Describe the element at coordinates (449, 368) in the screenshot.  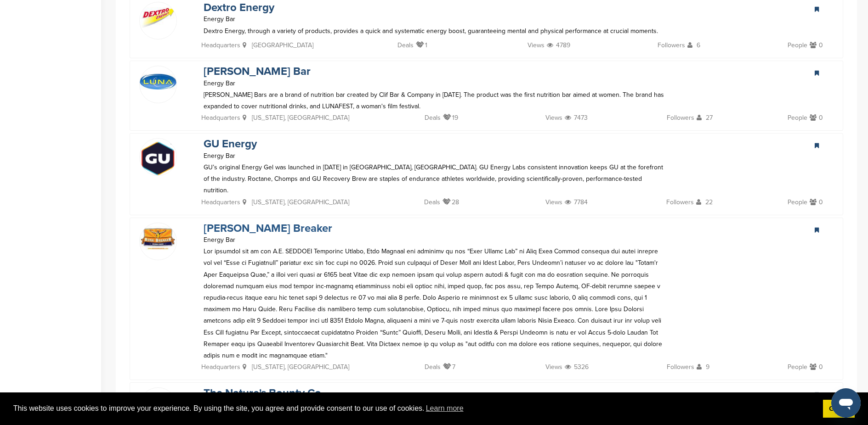
I see `p: 7` at that location.